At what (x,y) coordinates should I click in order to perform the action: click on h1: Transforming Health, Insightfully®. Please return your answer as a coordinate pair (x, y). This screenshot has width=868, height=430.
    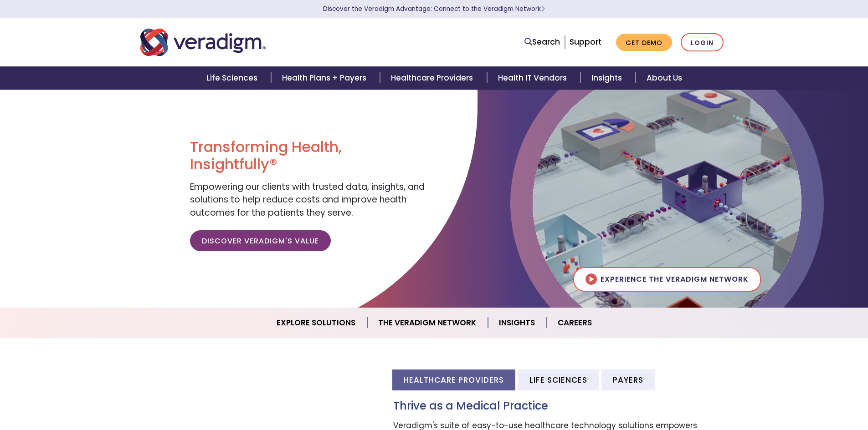
    Looking at the image, I should click on (309, 156).